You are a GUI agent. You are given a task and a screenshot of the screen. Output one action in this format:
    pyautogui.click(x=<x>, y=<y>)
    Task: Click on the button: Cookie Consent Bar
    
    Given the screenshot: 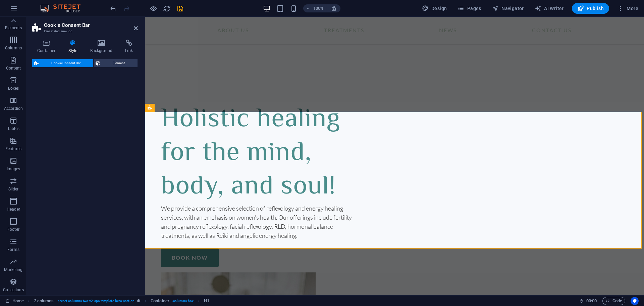 What is the action you would take?
    pyautogui.click(x=63, y=63)
    